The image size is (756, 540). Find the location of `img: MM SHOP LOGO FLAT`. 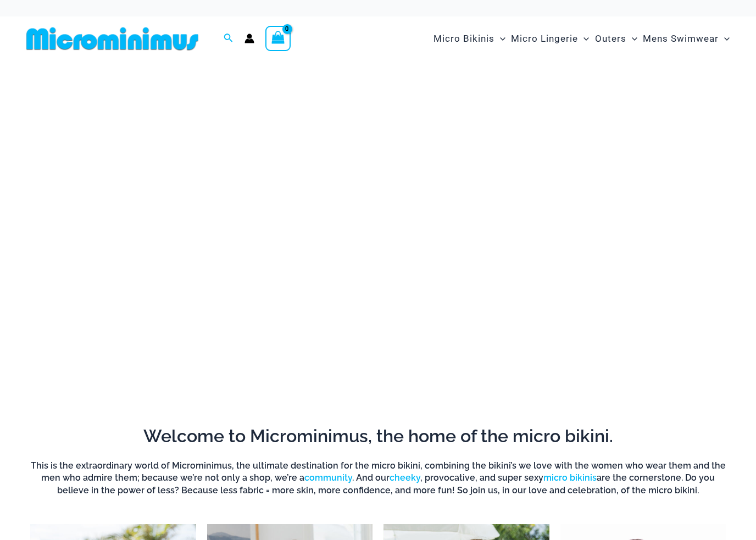

img: MM SHOP LOGO FLAT is located at coordinates (112, 38).